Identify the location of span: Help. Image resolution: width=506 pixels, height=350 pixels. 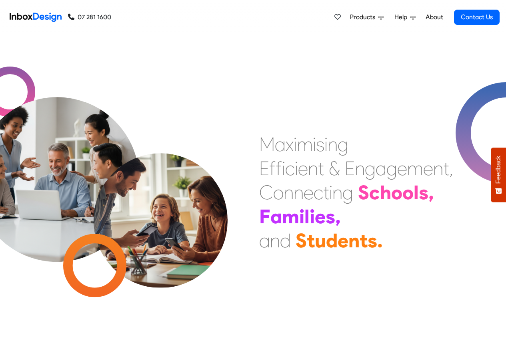
(403, 17).